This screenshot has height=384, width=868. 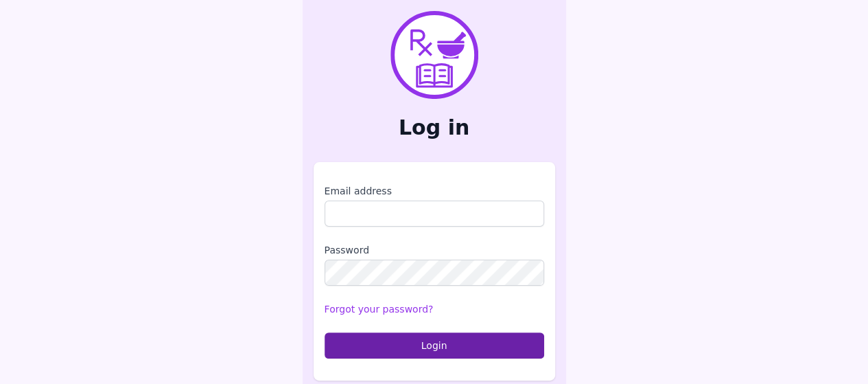 I want to click on button: Login, so click(x=434, y=346).